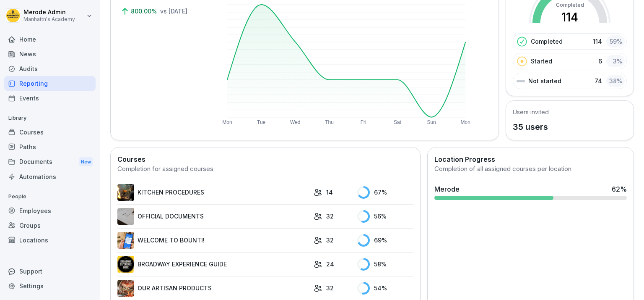 The width and height of the screenshot is (644, 300). I want to click on a: Automations, so click(50, 177).